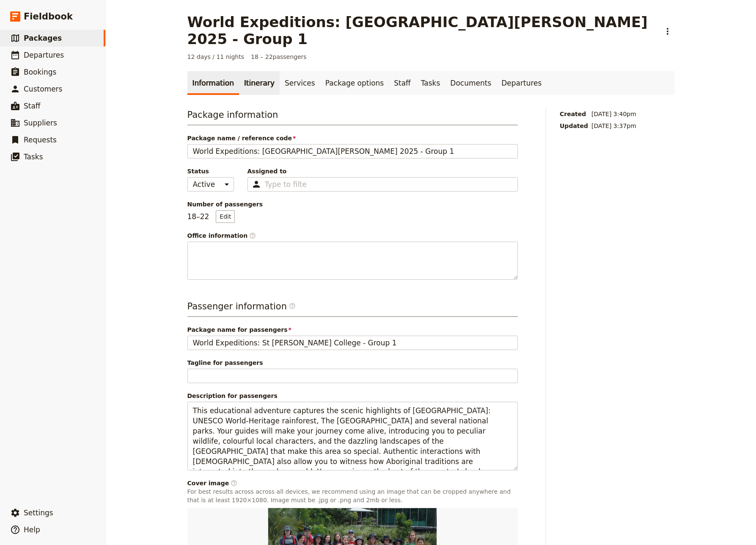  What do you see at coordinates (216, 57) in the screenshot?
I see `span: 12 days / 11 nights` at bounding box center [216, 57].